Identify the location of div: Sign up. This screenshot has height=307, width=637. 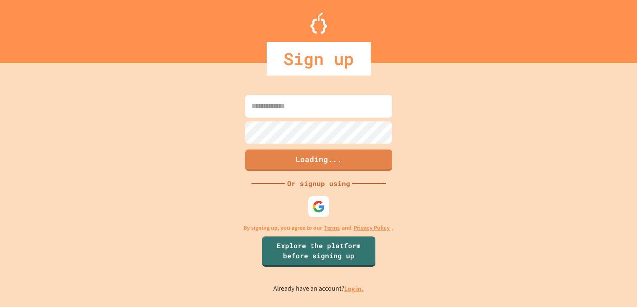
(319, 59).